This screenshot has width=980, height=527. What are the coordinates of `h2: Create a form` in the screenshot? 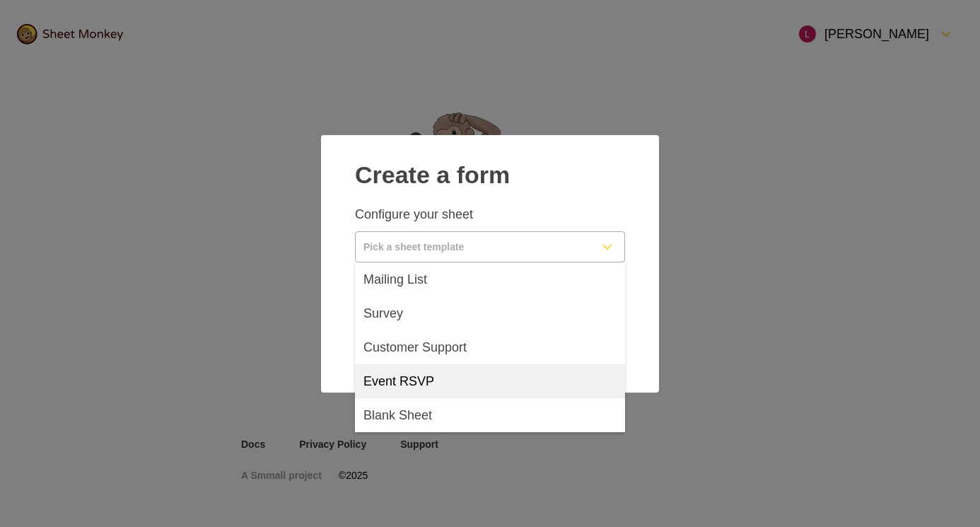 It's located at (490, 171).